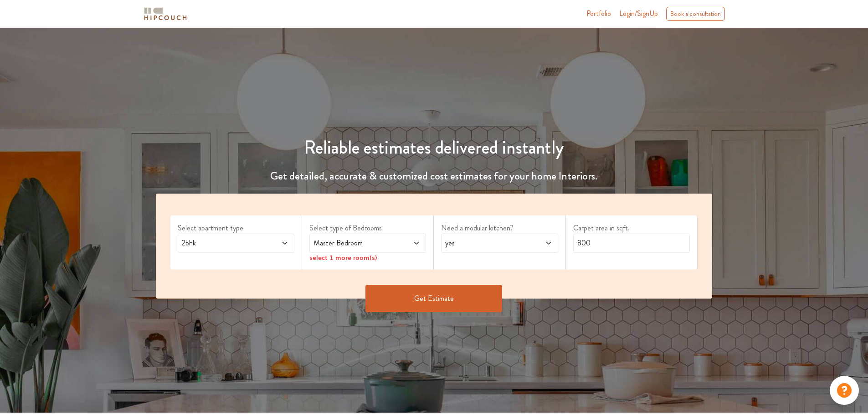 The image size is (868, 414). Describe the element at coordinates (499, 228) in the screenshot. I see `label: Need a modular kitchen?` at that location.